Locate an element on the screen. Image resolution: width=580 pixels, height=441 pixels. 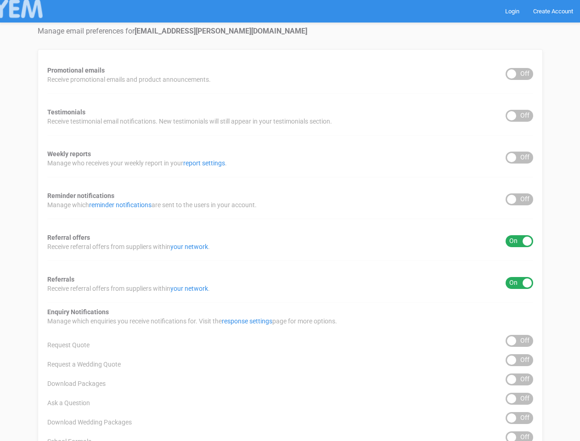
a: response settings is located at coordinates (247, 321).